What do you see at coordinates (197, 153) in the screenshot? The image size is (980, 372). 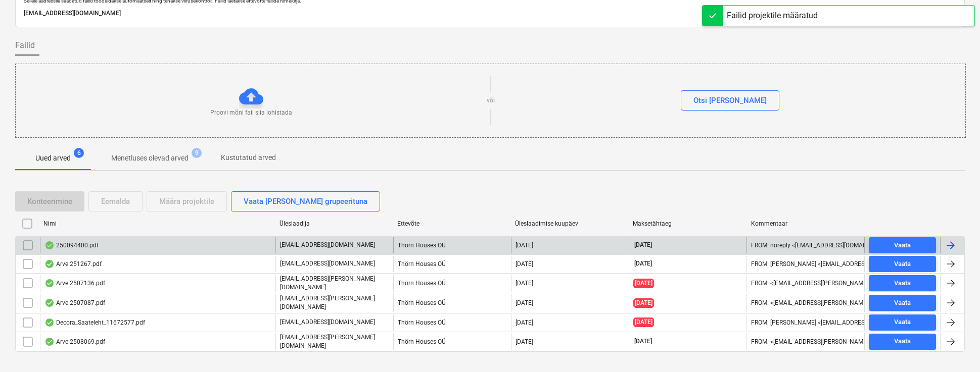 I see `span: 9` at bounding box center [197, 153].